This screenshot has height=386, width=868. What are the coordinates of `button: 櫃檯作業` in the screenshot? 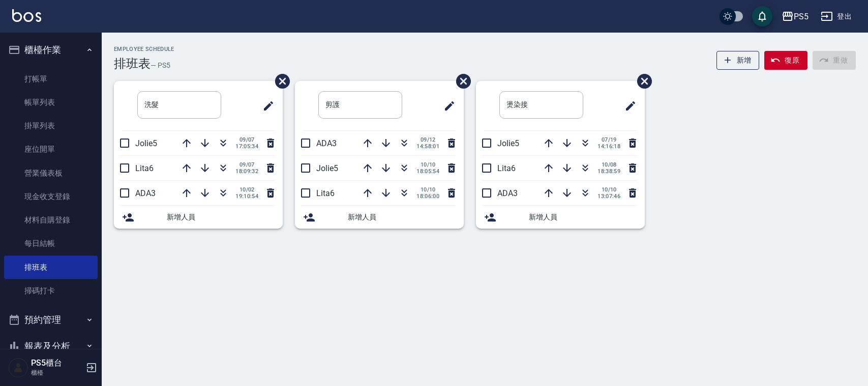 It's located at (51, 50).